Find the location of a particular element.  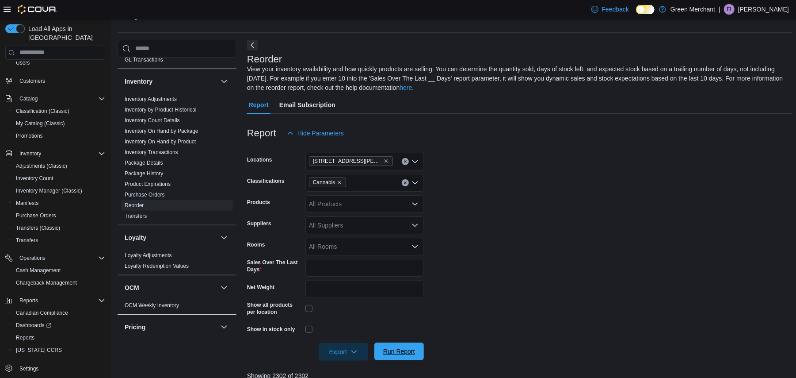

span: Reorder is located at coordinates (134, 205).